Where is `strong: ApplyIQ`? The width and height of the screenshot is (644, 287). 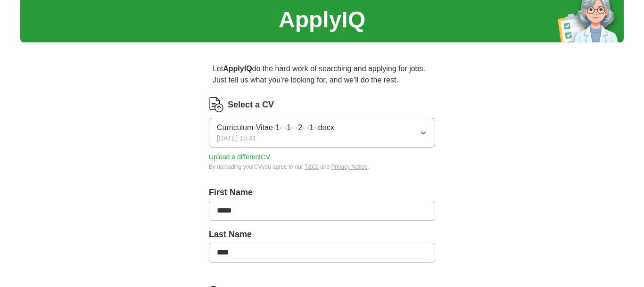
strong: ApplyIQ is located at coordinates (237, 69).